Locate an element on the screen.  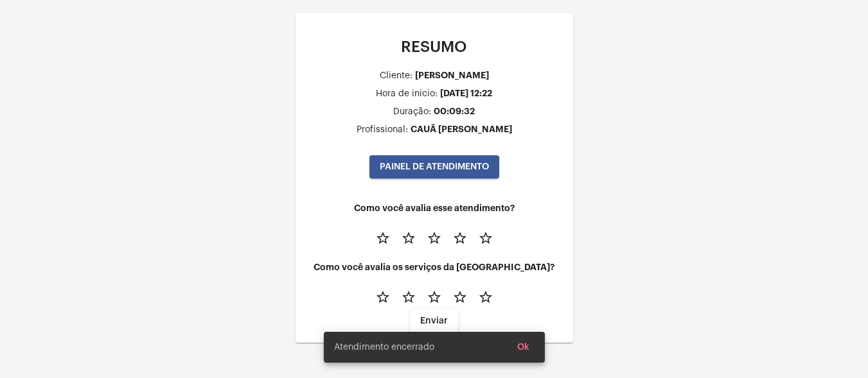
span: Atendimento encerrado is located at coordinates (385, 348).